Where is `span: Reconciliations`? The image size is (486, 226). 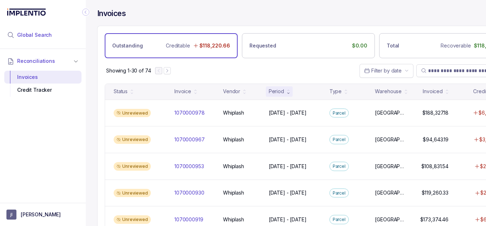 span: Reconciliations is located at coordinates (36, 61).